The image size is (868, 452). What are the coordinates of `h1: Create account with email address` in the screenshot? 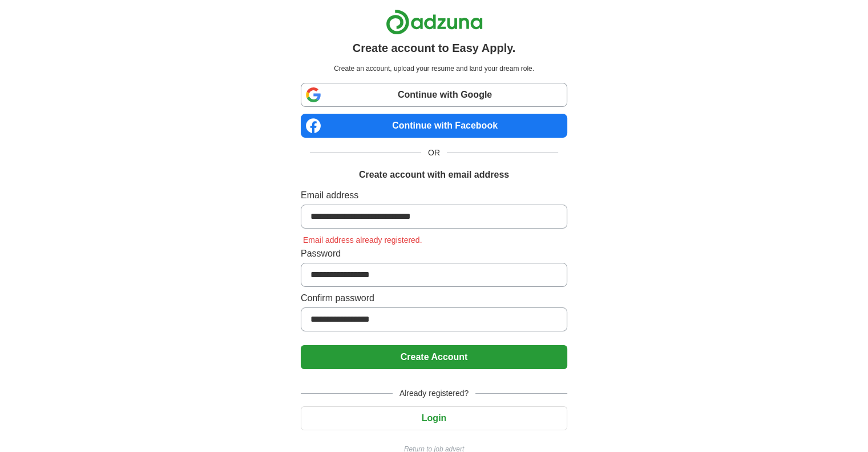 It's located at (434, 175).